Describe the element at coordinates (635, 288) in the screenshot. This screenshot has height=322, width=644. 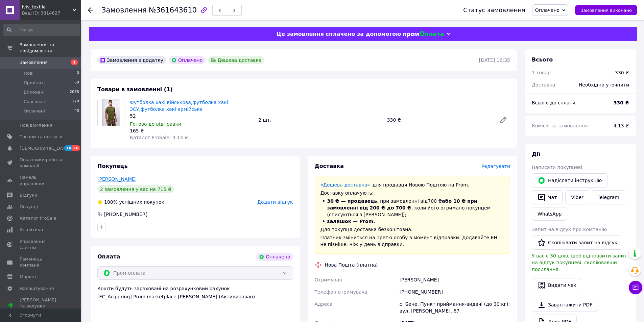
I see `button: Чат з покупцем` at that location.